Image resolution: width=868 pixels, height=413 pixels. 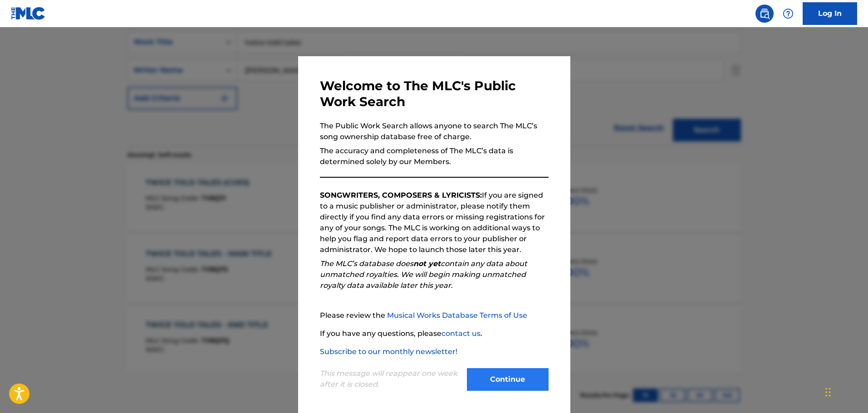 What do you see at coordinates (845, 391) in the screenshot?
I see `div: Chat Widget` at bounding box center [845, 391].